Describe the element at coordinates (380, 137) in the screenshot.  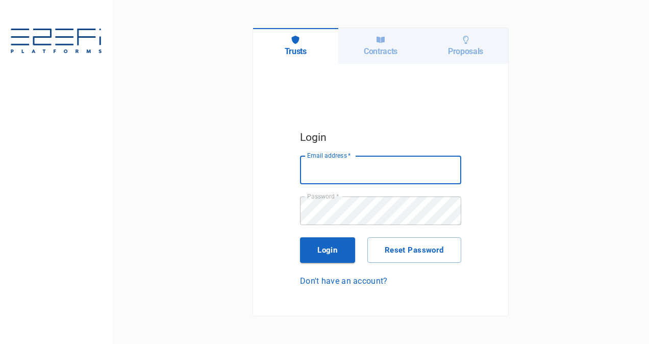
I see `h5: Login` at that location.